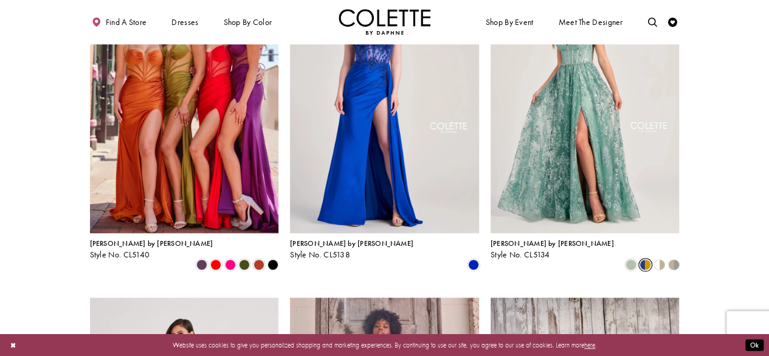 The height and width of the screenshot is (356, 769). What do you see at coordinates (590, 22) in the screenshot?
I see `span: Meet the designer` at bounding box center [590, 22].